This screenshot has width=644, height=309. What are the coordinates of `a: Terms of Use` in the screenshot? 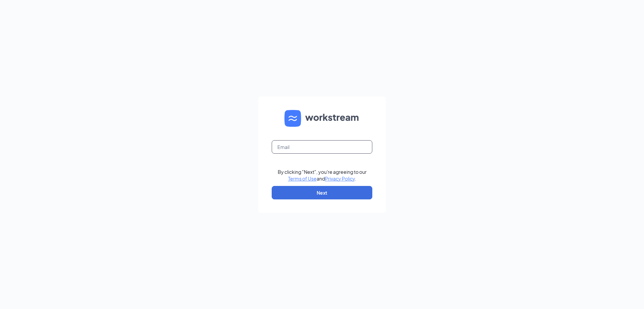 It's located at (302, 178).